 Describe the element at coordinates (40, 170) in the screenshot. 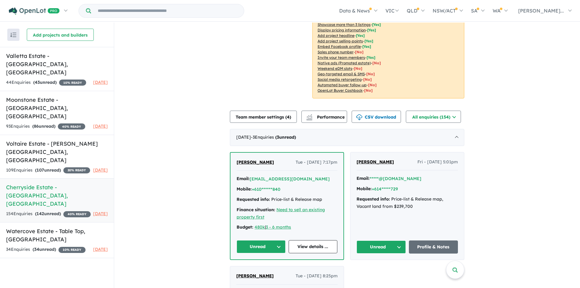

I see `span: 107` at that location.